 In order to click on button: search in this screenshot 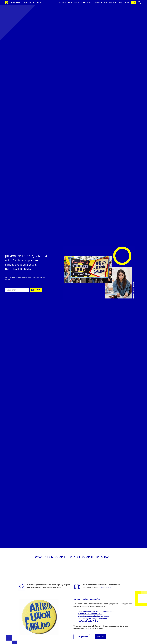, I will do `click(139, 2)`.